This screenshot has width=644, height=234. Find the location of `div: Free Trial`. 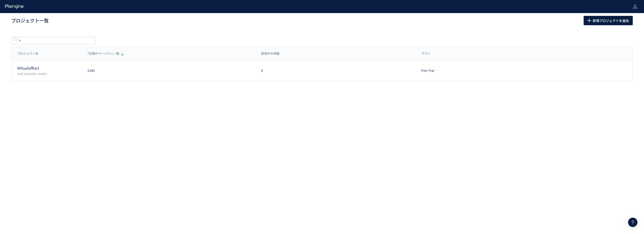

div: Free Trial is located at coordinates (489, 71).